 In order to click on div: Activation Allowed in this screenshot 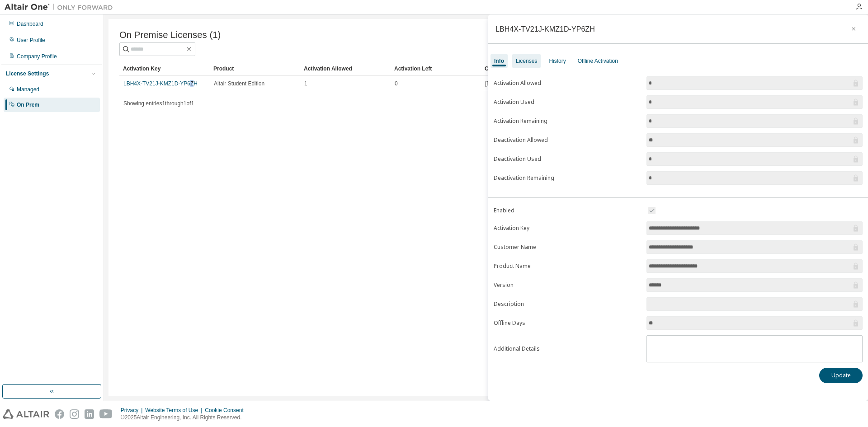, I will do `click(345, 69)`.